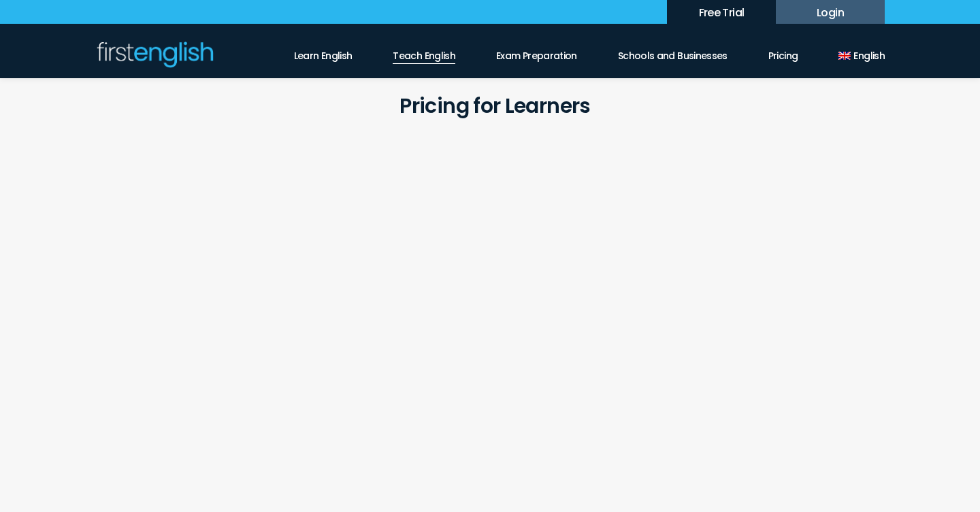 Image resolution: width=980 pixels, height=512 pixels. I want to click on a: Learn English, so click(323, 52).